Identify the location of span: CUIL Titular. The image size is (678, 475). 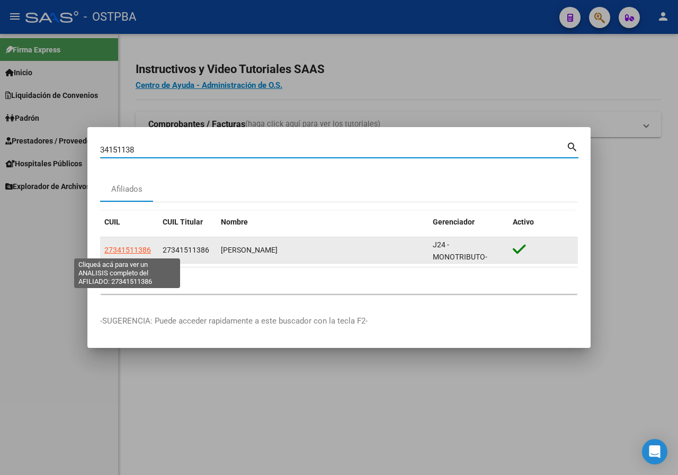
(183, 222).